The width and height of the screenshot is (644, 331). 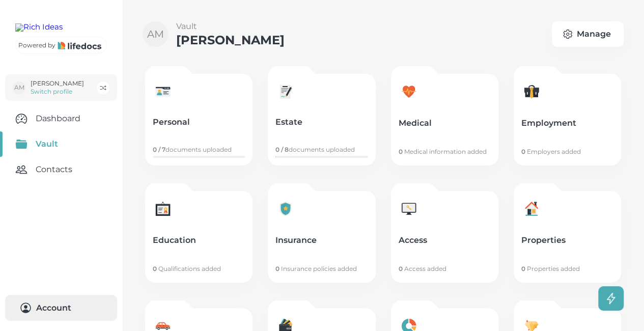 I want to click on a: Education0 Qualifications added, so click(x=198, y=237).